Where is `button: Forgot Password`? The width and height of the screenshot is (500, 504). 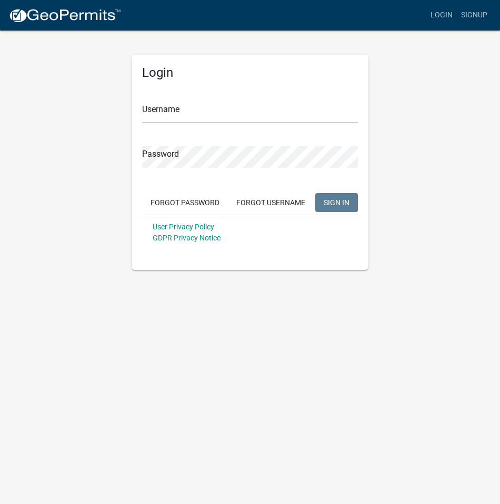
button: Forgot Password is located at coordinates (185, 203).